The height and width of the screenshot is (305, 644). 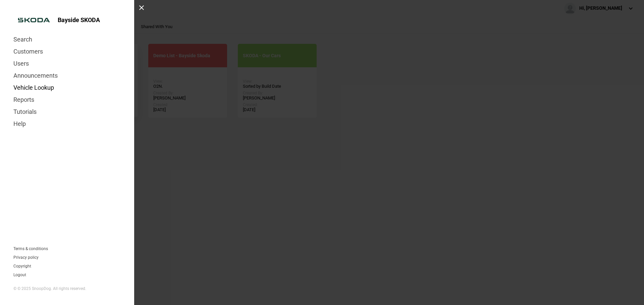 What do you see at coordinates (67, 40) in the screenshot?
I see `a: Search` at bounding box center [67, 40].